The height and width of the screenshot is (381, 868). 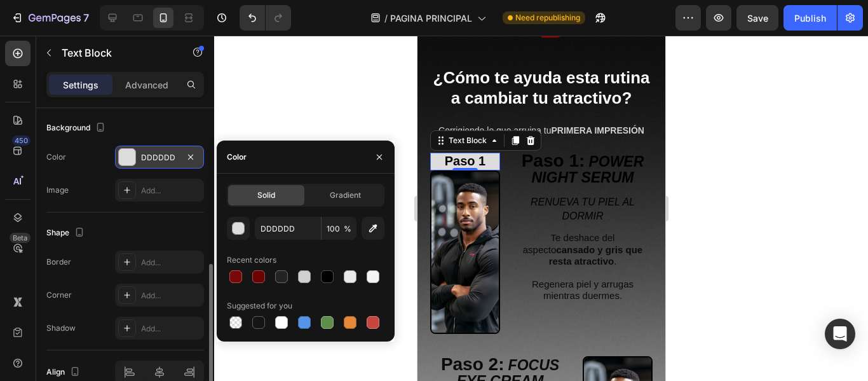 I want to click on div: DDDDDD, so click(x=160, y=158).